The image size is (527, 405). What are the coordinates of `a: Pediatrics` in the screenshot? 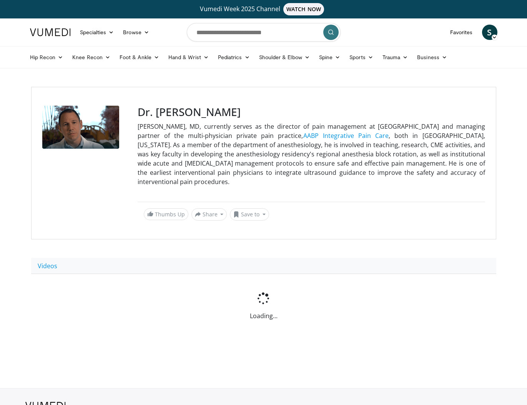 It's located at (234, 57).